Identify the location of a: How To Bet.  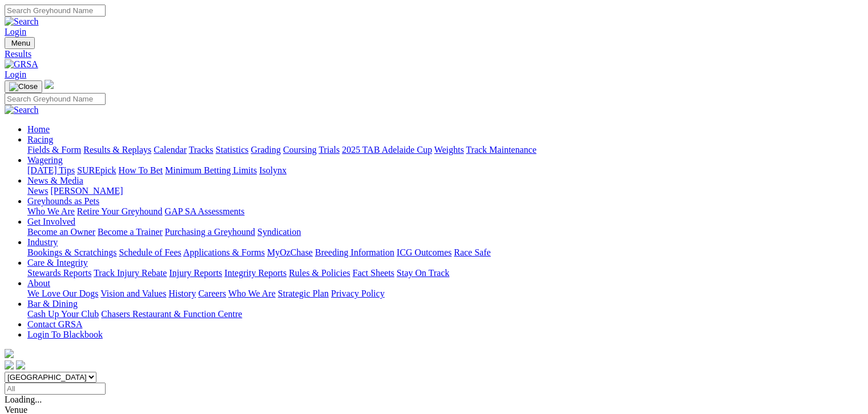
(141, 170).